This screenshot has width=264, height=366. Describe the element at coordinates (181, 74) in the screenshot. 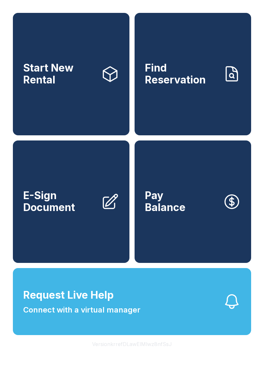

I see `span: Find Reservation` at that location.